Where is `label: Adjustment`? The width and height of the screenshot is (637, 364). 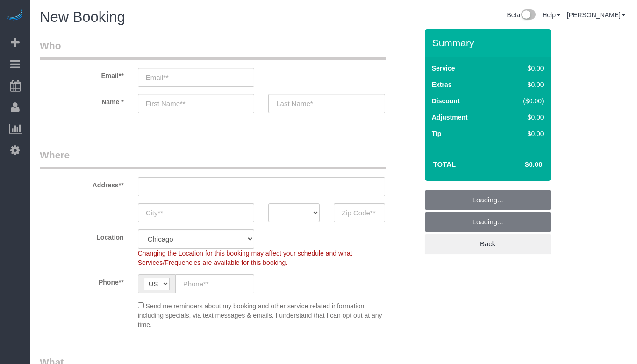
label: Adjustment is located at coordinates (449, 117).